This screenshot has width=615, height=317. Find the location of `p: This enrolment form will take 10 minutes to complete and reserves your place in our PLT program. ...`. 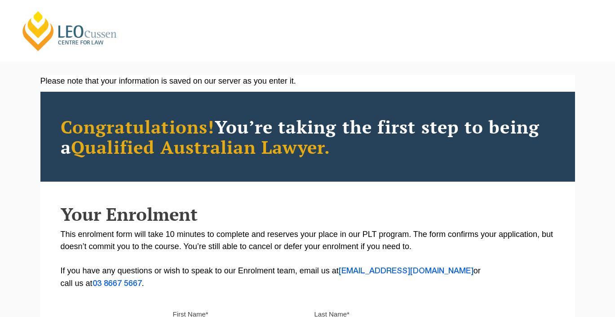

p: This enrolment form will take 10 minutes to complete and reserves your place in our PLT program. ... is located at coordinates (308, 259).